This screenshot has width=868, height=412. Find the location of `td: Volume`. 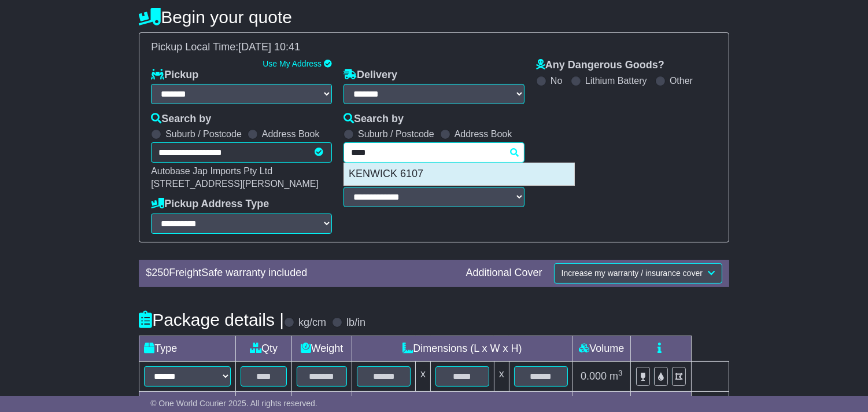

td: Volume is located at coordinates (602, 349).